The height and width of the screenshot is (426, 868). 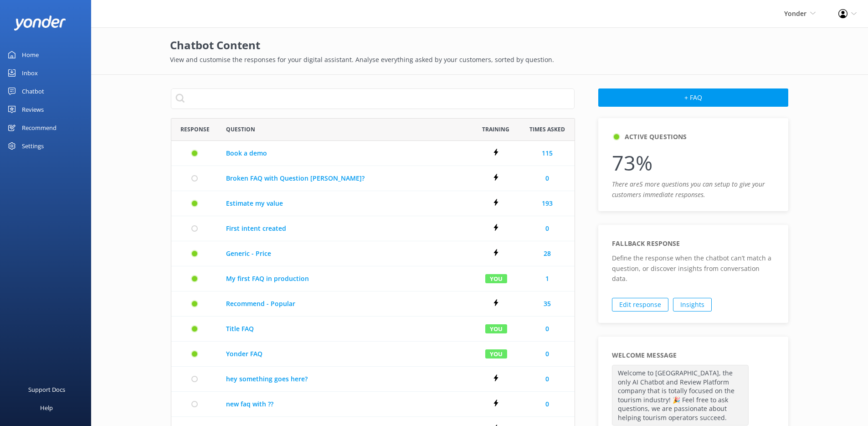 I want to click on div: Home, so click(x=30, y=54).